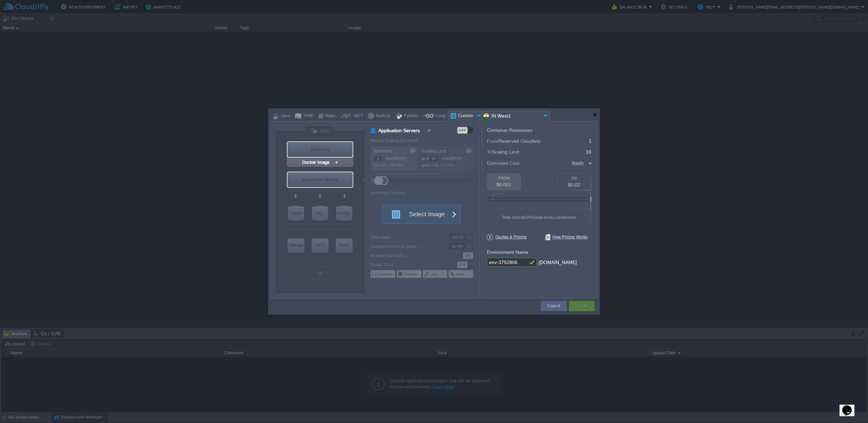  I want to click on div: Lang, so click(439, 116).